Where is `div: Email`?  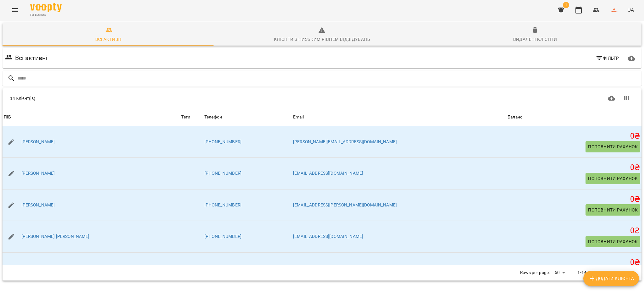
div: Email is located at coordinates (299, 117).